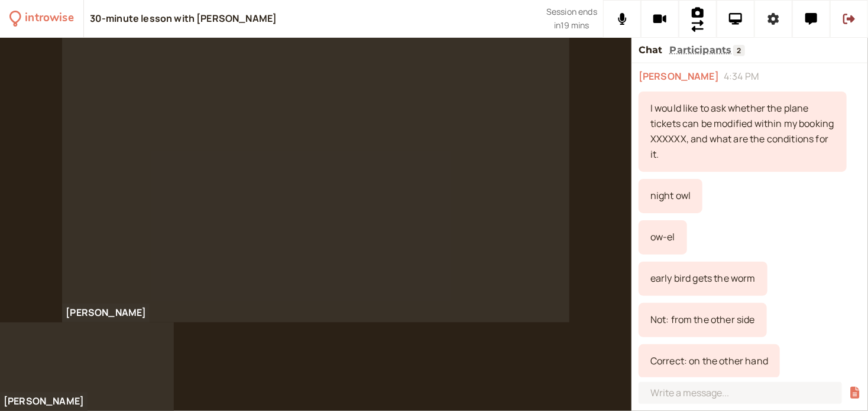 The height and width of the screenshot is (411, 868). I want to click on div: 8/22/2025, 4:36:37 PM, so click(703, 279).